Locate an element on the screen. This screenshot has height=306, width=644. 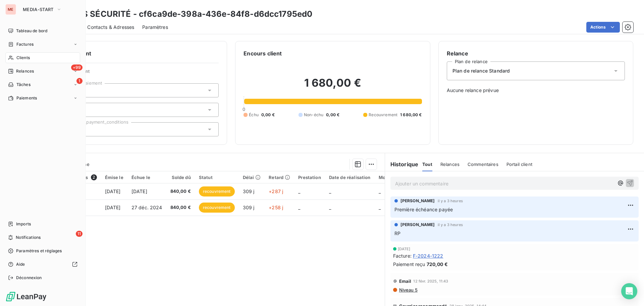
span: Imports is located at coordinates (24, 224).